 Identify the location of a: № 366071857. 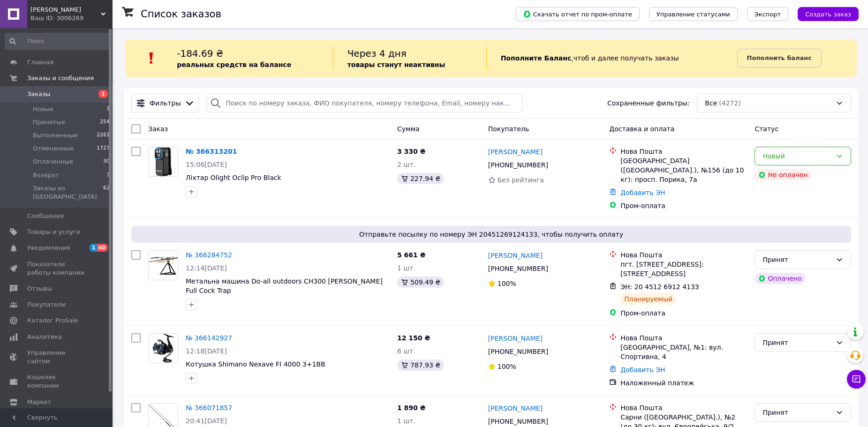
(209, 408).